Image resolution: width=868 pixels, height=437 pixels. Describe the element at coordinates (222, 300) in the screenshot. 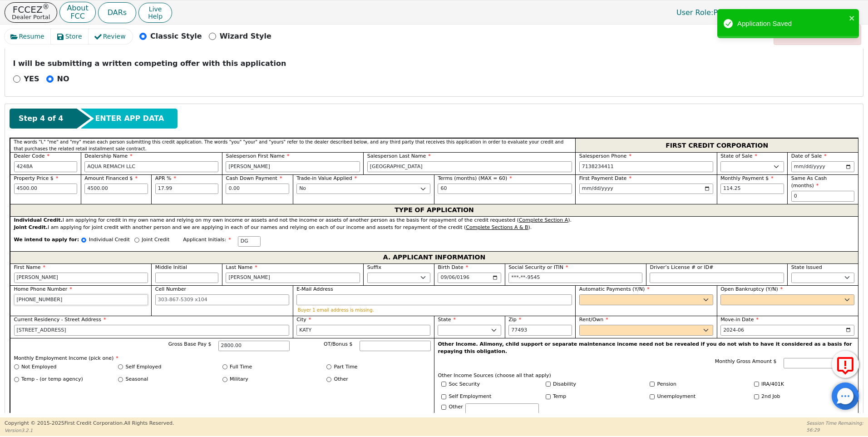

I see `input: 303-867-5309 x104` at that location.